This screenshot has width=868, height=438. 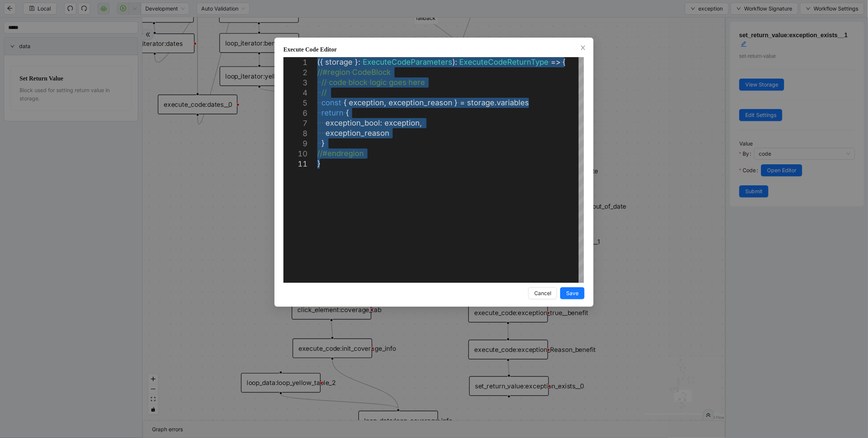 I want to click on div: 11, so click(x=296, y=164).